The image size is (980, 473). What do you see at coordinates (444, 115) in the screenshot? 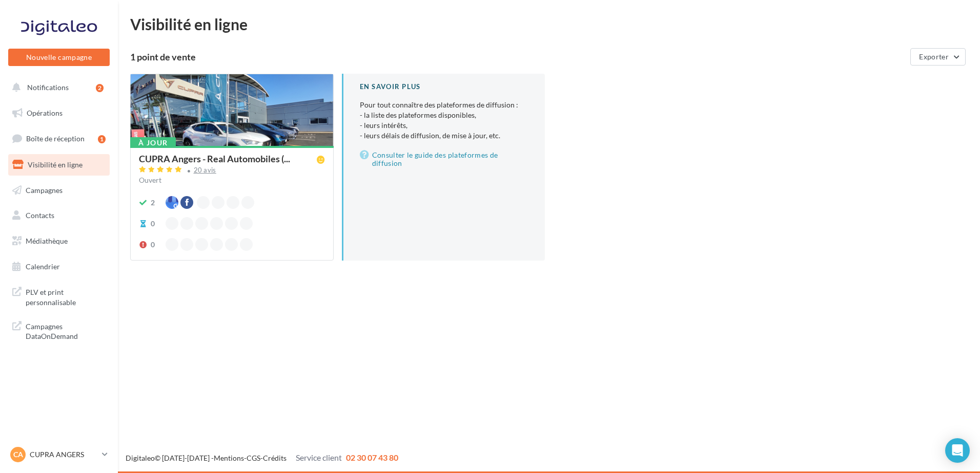
I see `li: - la liste des plateformes disponibles,` at bounding box center [444, 115].